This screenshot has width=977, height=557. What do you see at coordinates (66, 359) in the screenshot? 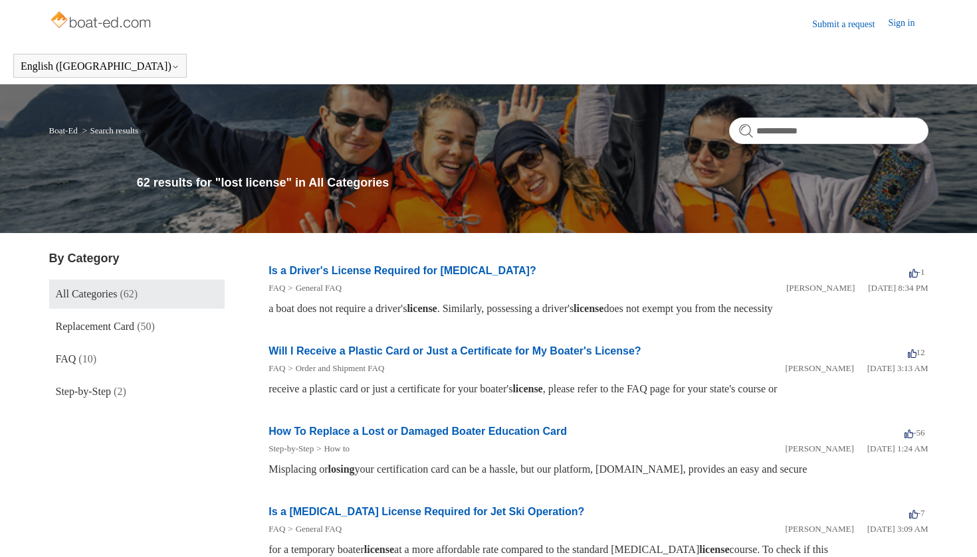
I see `span: FAQ` at bounding box center [66, 359].